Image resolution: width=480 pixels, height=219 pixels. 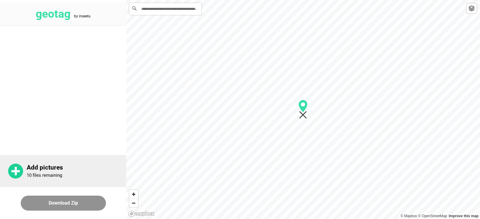 I want to click on div: Map marker, so click(x=303, y=110).